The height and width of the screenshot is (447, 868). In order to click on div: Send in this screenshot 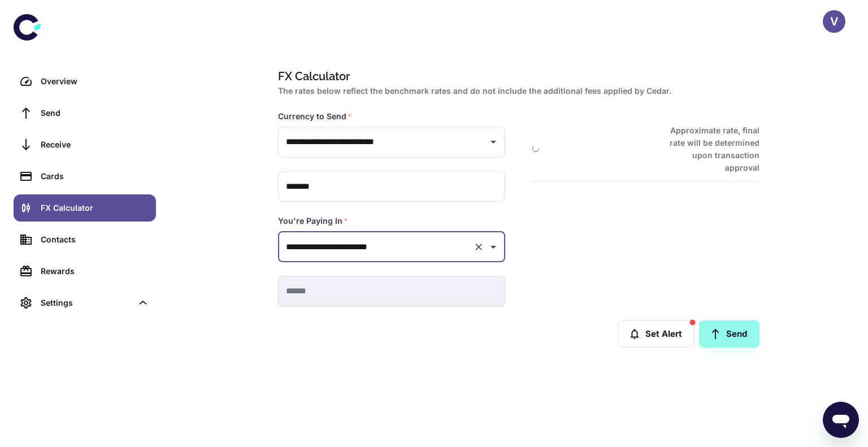, I will do `click(95, 113)`.